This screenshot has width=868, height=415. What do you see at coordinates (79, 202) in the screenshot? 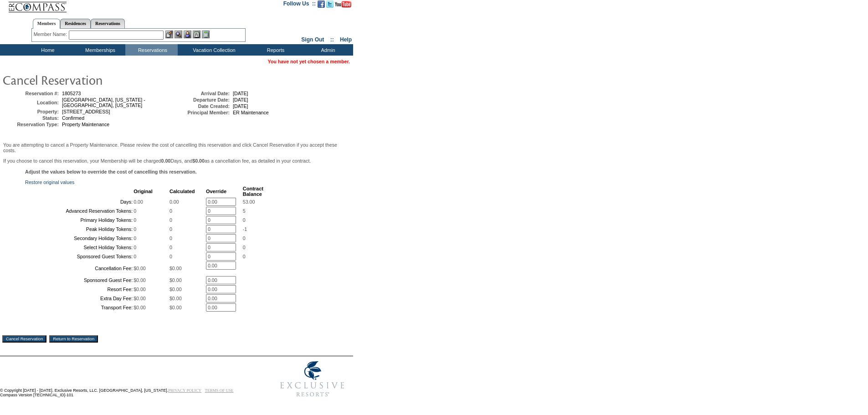
I see `td: Days:` at bounding box center [79, 202].